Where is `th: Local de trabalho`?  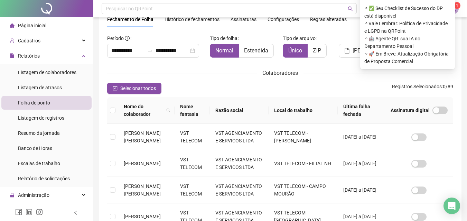 th: Local de trabalho is located at coordinates (303, 111).